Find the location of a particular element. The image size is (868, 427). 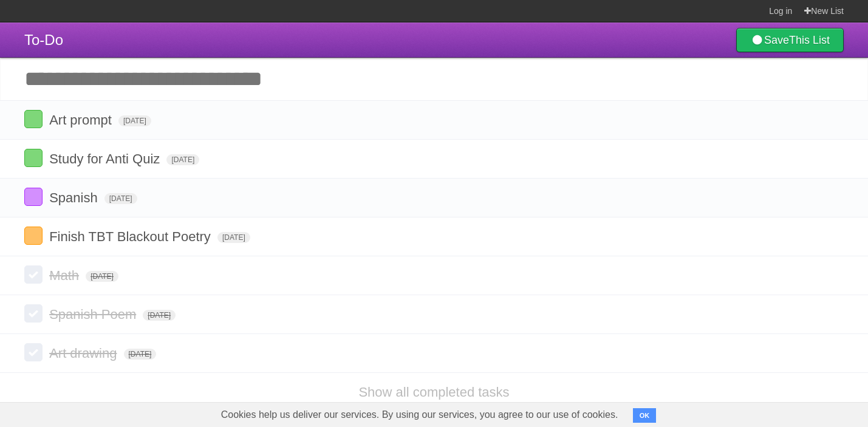

button: OK is located at coordinates (645, 416).